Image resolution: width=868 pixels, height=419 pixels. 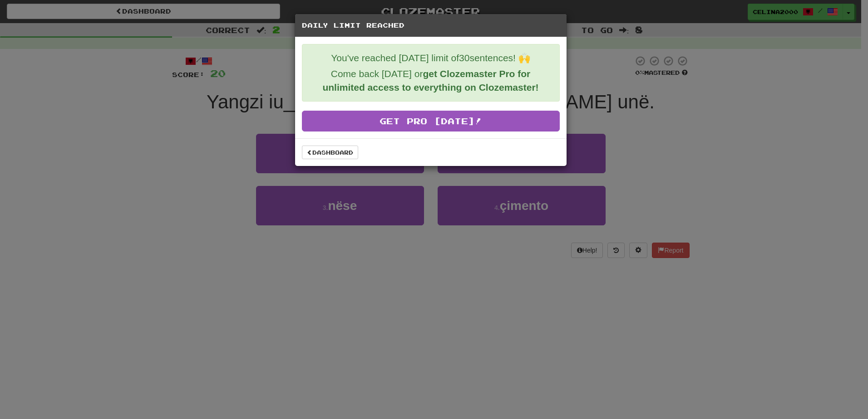 What do you see at coordinates (430, 80) in the screenshot?
I see `strong: get Clozemaster Pro for unlimited access to everything on Clozemaster!` at bounding box center [430, 80].